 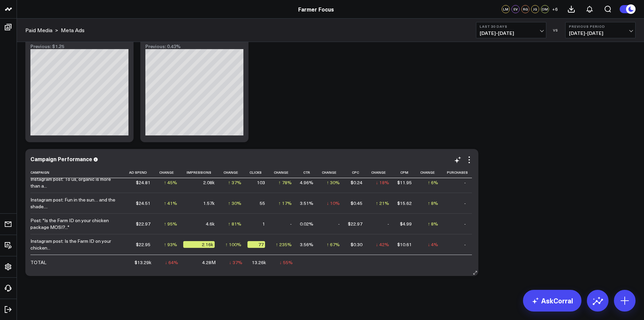 What do you see at coordinates (143, 262) in the screenshot?
I see `div: $13.29k` at bounding box center [143, 262].